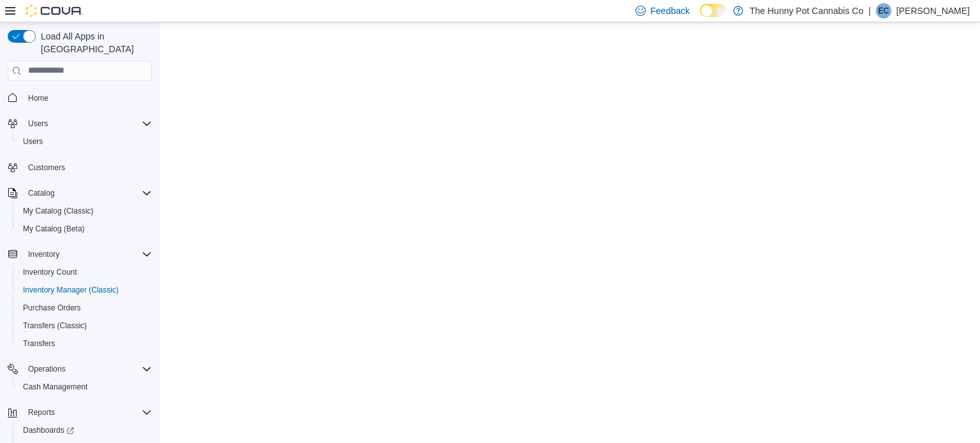  I want to click on span: Dark Mode, so click(700, 17).